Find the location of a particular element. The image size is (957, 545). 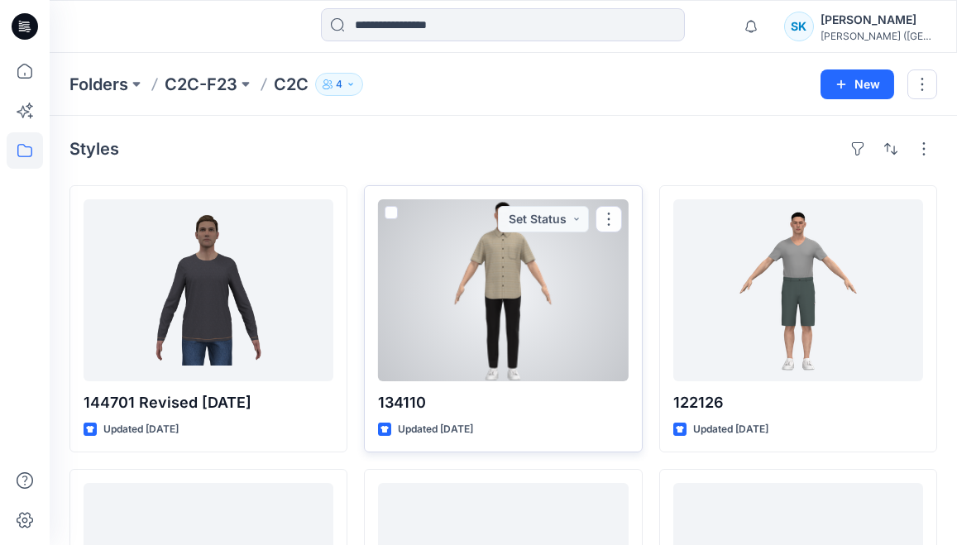

p: 134110 is located at coordinates (503, 403).